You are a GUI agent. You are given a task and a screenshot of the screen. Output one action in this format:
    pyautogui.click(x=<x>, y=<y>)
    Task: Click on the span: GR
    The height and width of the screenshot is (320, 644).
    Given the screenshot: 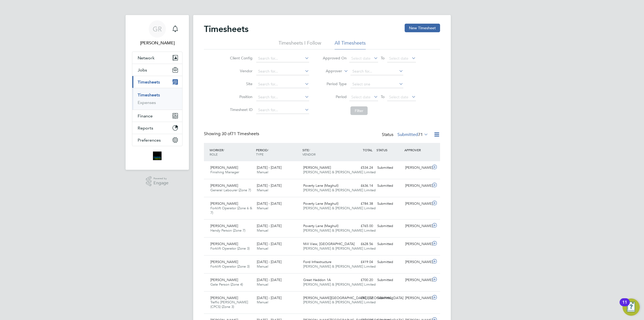 What is the action you would take?
    pyautogui.click(x=158, y=29)
    